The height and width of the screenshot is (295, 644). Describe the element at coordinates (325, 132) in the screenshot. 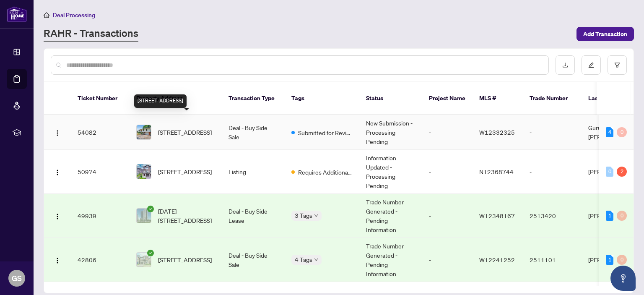

I see `span: Submitted for Review` at that location.